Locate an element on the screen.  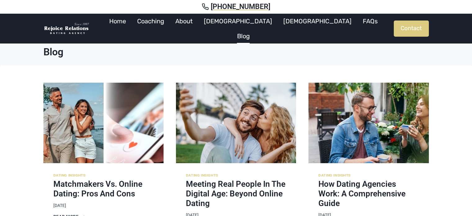
a: Home is located at coordinates (118, 21).